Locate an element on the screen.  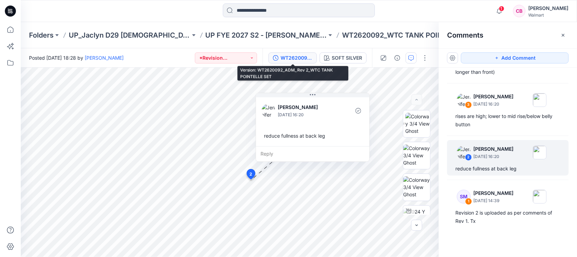
div: SM is located at coordinates (464, 197).